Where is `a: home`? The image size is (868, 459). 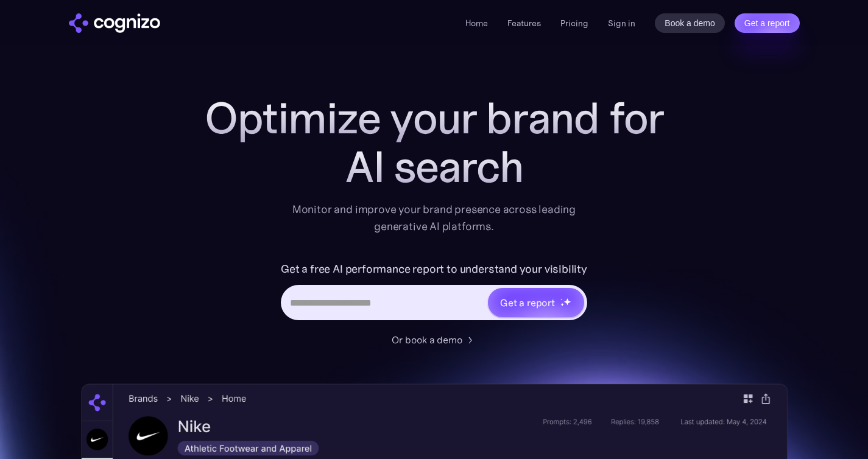 a: home is located at coordinates (115, 23).